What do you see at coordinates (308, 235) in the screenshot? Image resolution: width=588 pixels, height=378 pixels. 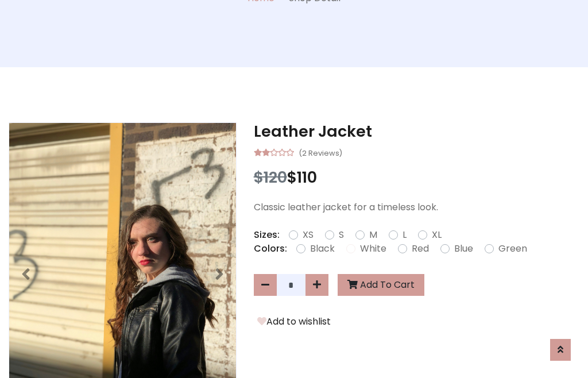 I see `label: XS` at bounding box center [308, 235].